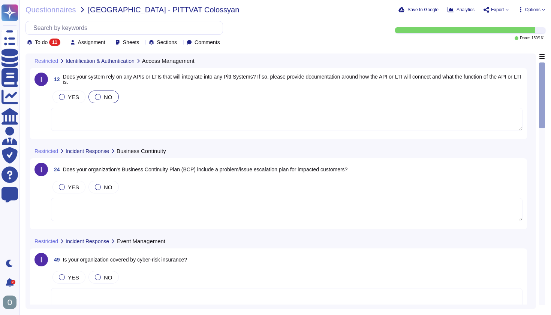 This screenshot has width=551, height=315. Describe the element at coordinates (497, 10) in the screenshot. I see `span: Export` at that location.